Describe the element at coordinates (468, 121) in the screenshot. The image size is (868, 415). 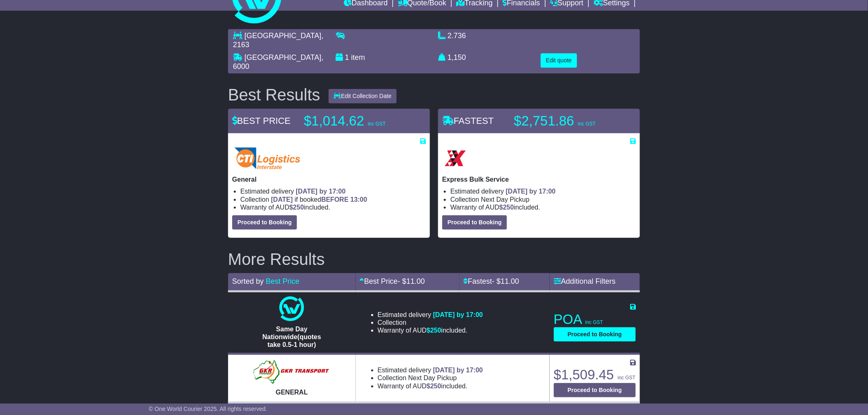
I see `span: FASTEST` at that location.